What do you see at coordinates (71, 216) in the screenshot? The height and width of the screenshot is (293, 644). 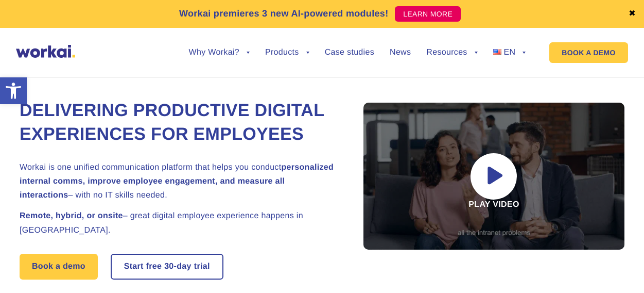 I see `strong: Remote, hybrid, or onsite` at bounding box center [71, 216].